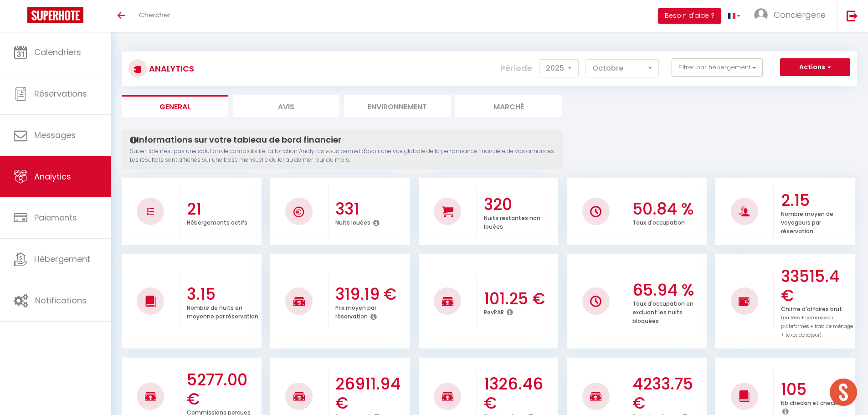  What do you see at coordinates (223, 294) in the screenshot?
I see `h3: 3.15` at bounding box center [223, 294].